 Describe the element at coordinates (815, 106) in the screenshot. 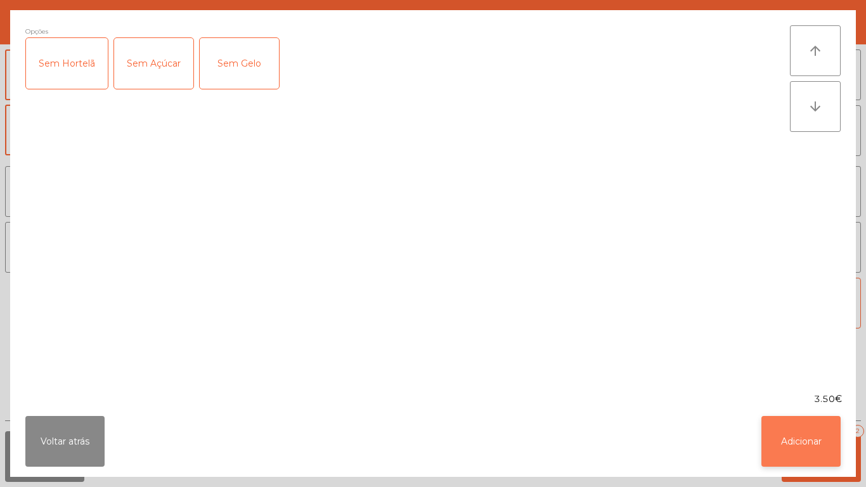

I see `i: arrow_downward` at that location.